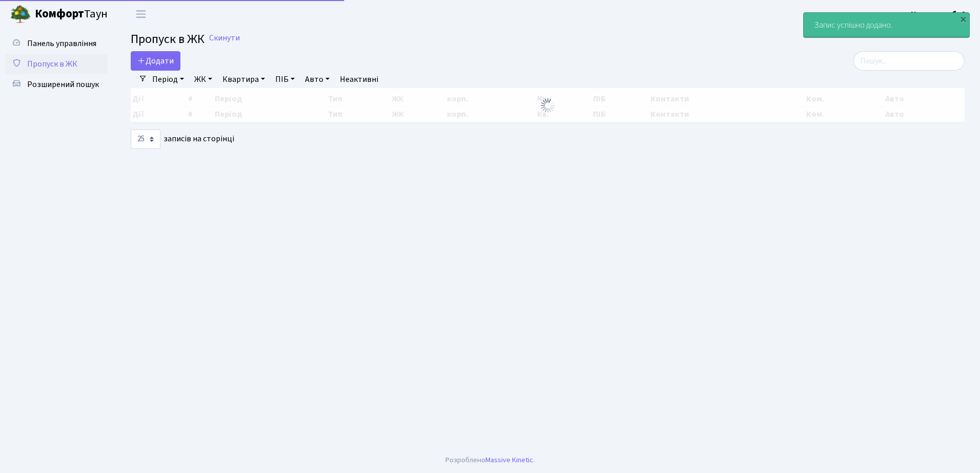 Image resolution: width=980 pixels, height=473 pixels. Describe the element at coordinates (168, 79) in the screenshot. I see `a: Період` at that location.